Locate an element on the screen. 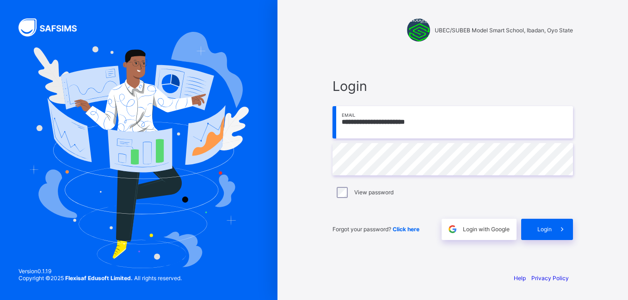  a: Privacy Policy is located at coordinates (550, 278).